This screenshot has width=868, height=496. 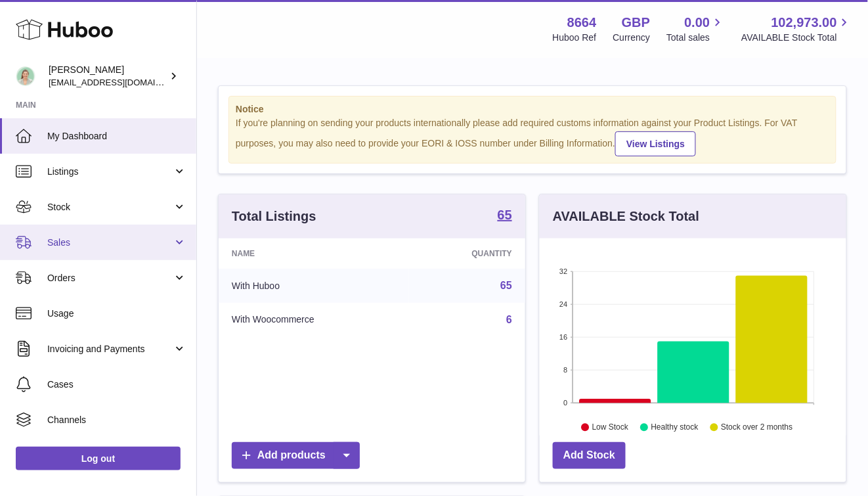 What do you see at coordinates (110, 207) in the screenshot?
I see `span: Stock` at bounding box center [110, 207].